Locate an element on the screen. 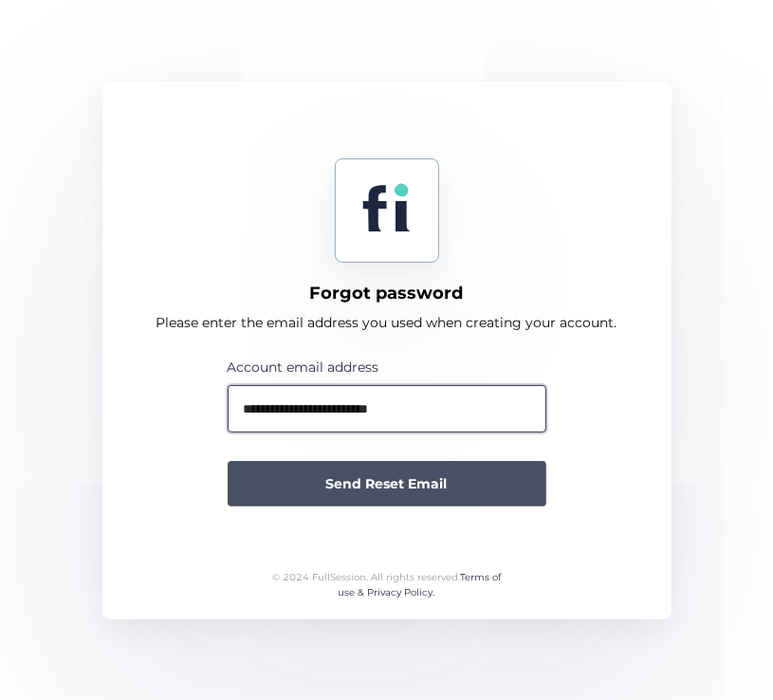 The height and width of the screenshot is (700, 773). a: Terms of use & Privacy Policy. is located at coordinates (420, 584).